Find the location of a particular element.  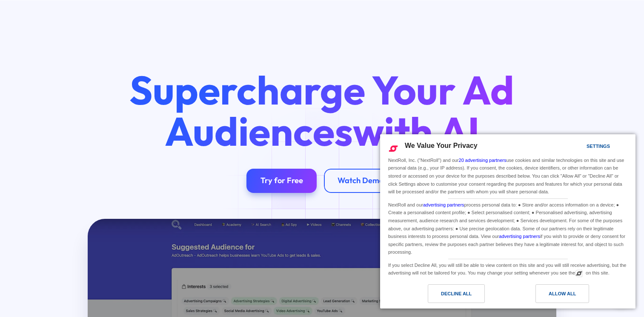

a: Decline All is located at coordinates (447, 296).